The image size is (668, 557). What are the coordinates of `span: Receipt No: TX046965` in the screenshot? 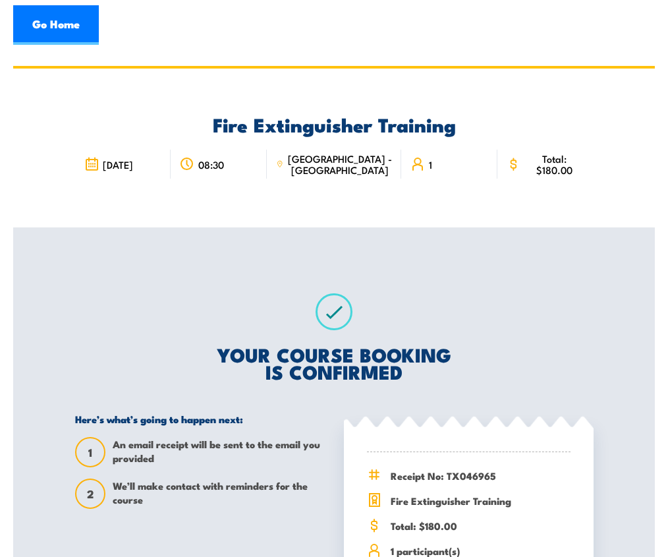 It's located at (480, 475).